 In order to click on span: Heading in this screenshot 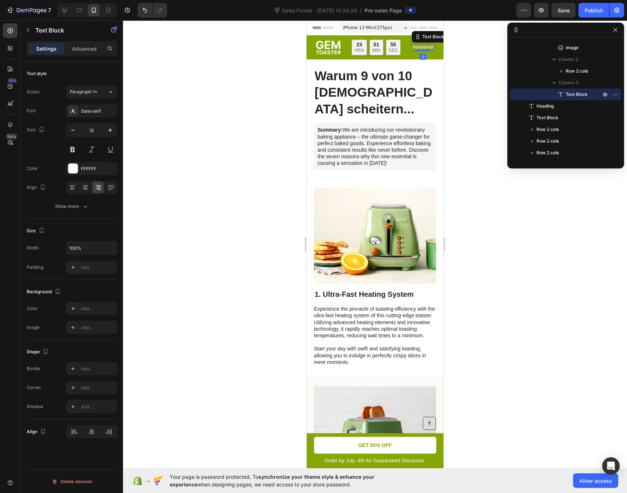, I will do `click(545, 106)`.